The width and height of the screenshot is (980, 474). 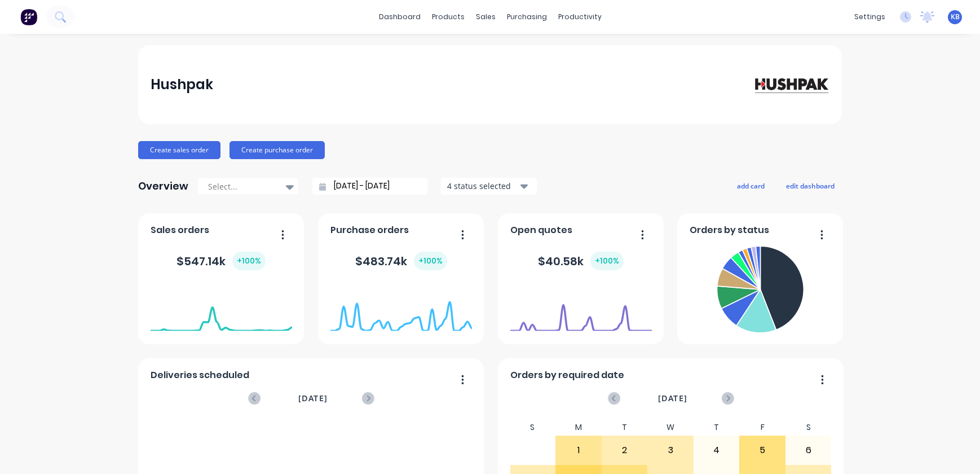 What do you see at coordinates (762, 450) in the screenshot?
I see `div: 5` at bounding box center [762, 450].